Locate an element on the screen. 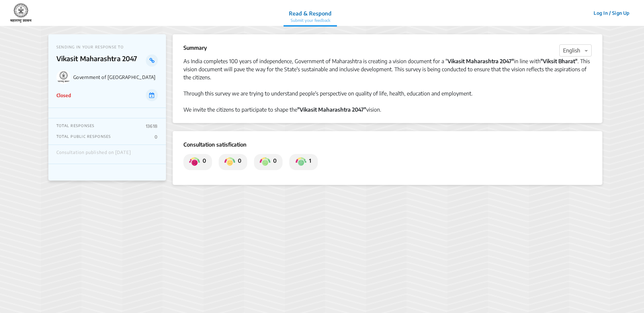 Image resolution: width=644 pixels, height=313 pixels. img: private_dissatisfied.png is located at coordinates (195, 162).